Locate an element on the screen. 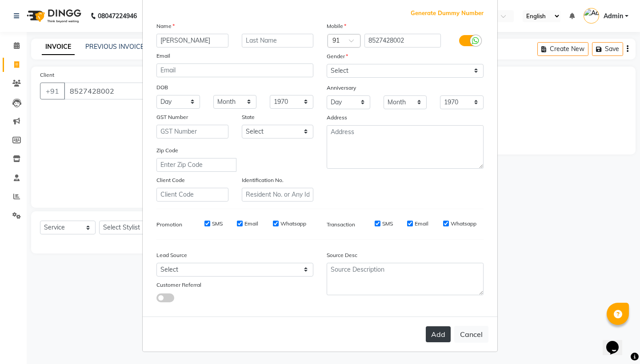 The image size is (640, 364). input: Mobile is located at coordinates (402, 40).